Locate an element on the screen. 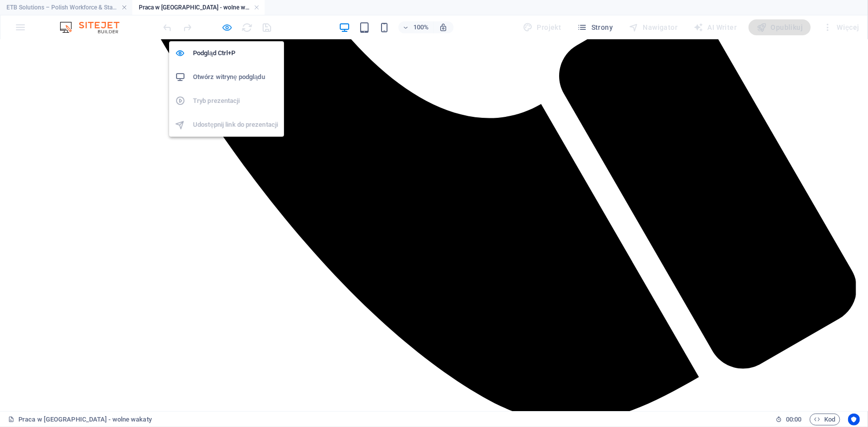  a: Kliknij, aby anulować zaznaczenie. Kliknij dwukrotnie, aby otworzyć Strony is located at coordinates (79, 419).